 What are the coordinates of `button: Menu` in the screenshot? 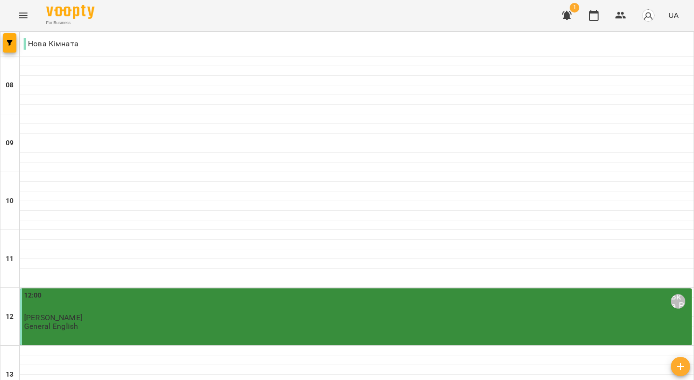 It's located at (23, 15).